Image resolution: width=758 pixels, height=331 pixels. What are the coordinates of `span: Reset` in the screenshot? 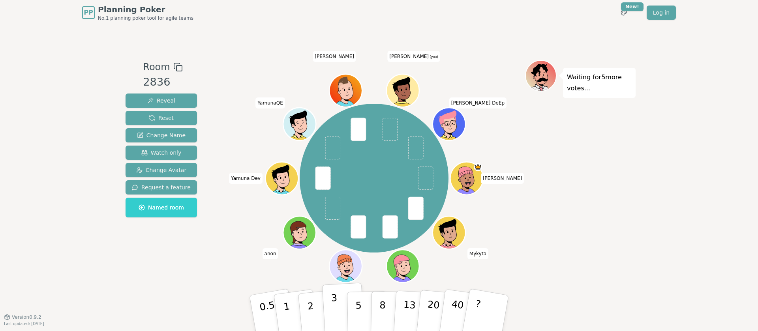 It's located at (161, 118).